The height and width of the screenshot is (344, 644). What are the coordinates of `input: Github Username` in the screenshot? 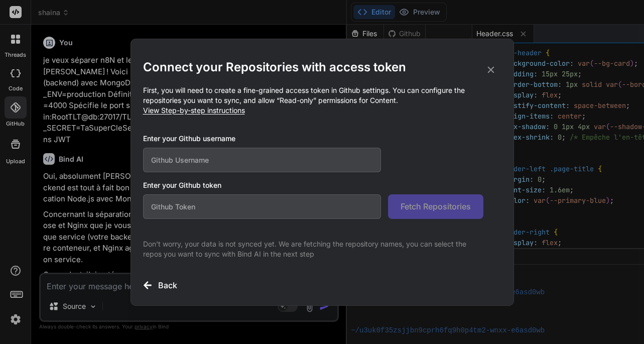 It's located at (263, 160).